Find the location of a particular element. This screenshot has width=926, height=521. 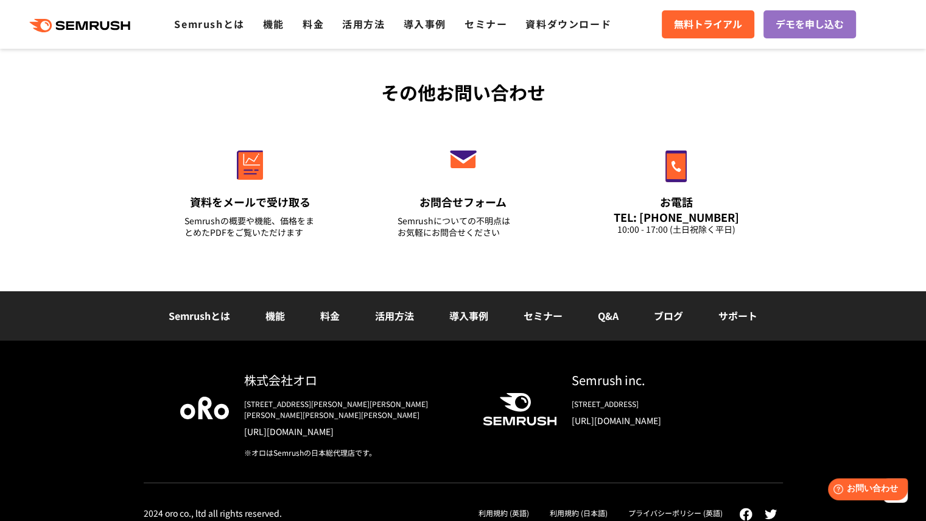

div: ※オロはSemrushの日本総代理店です。 is located at coordinates (354, 452).